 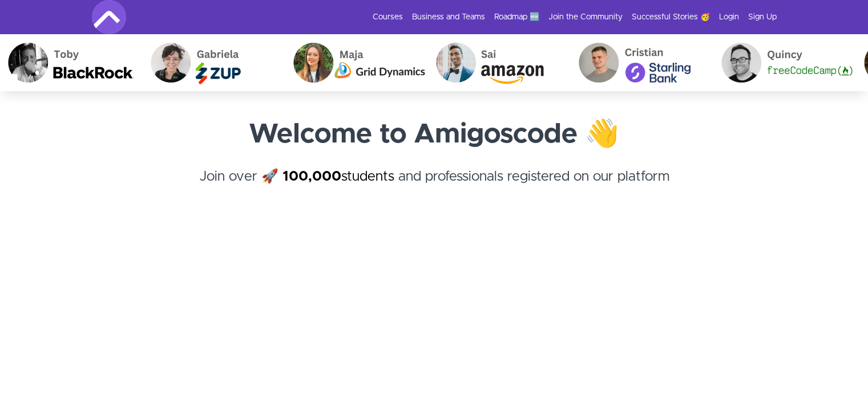 What do you see at coordinates (762, 17) in the screenshot?
I see `a: Sign Up` at bounding box center [762, 17].